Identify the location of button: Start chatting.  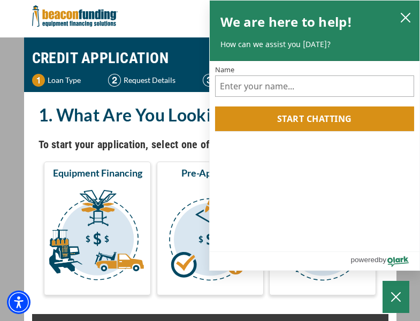
(315, 119).